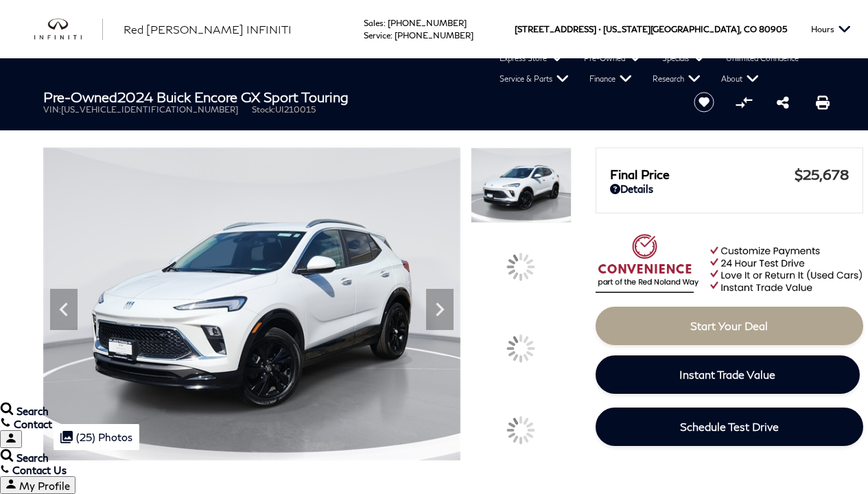 This screenshot has width=868, height=494. Describe the element at coordinates (730, 175) in the screenshot. I see `a: Final Price $25,678` at that location.